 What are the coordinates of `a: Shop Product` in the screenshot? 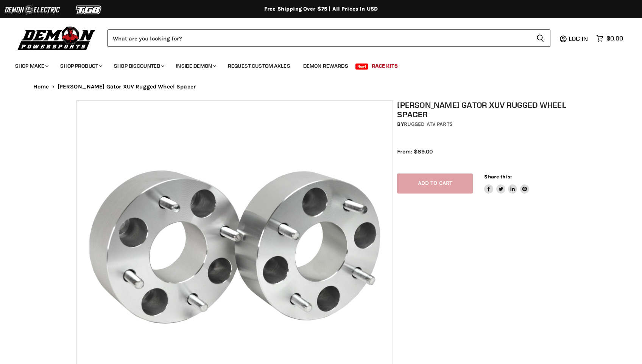 It's located at (81, 65).